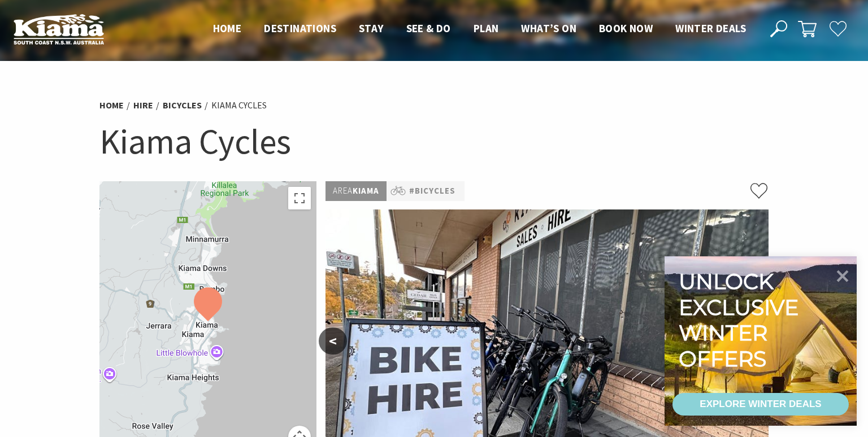  I want to click on span: Area, so click(342, 190).